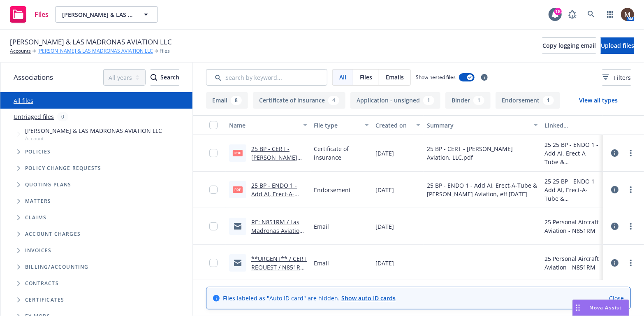 The height and width of the screenshot is (316, 644). What do you see at coordinates (572, 125) in the screenshot?
I see `button: Linked associations` at bounding box center [572, 125].